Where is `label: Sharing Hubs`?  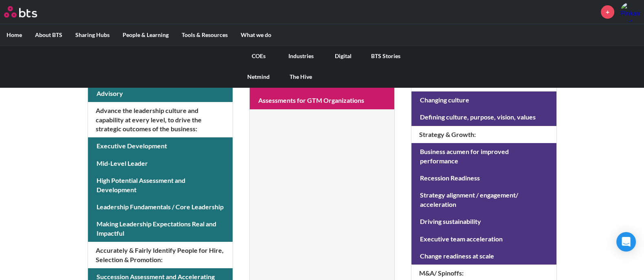 label: Sharing Hubs is located at coordinates (92, 35).